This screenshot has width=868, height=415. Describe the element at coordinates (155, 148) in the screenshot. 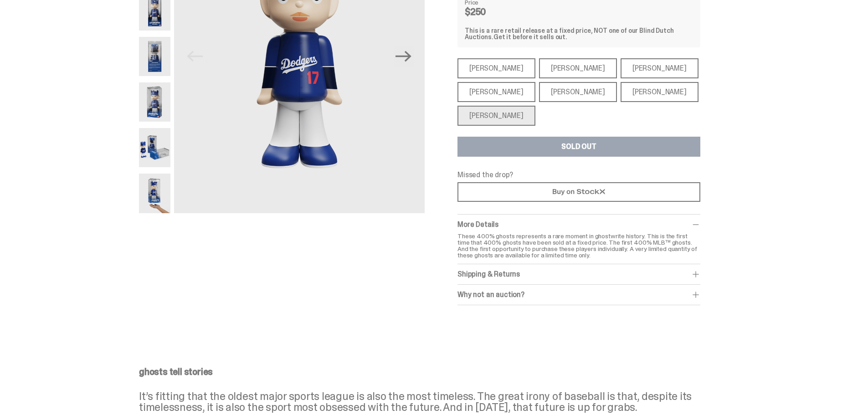

I see `img: 06-ghostwrite-mlb-game-face-hero-ohtani-04.png` at that location.